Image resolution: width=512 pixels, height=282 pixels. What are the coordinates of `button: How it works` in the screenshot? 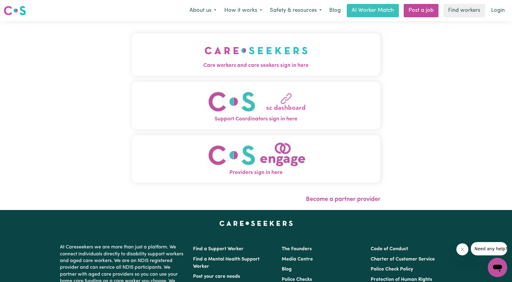 It's located at (243, 11).